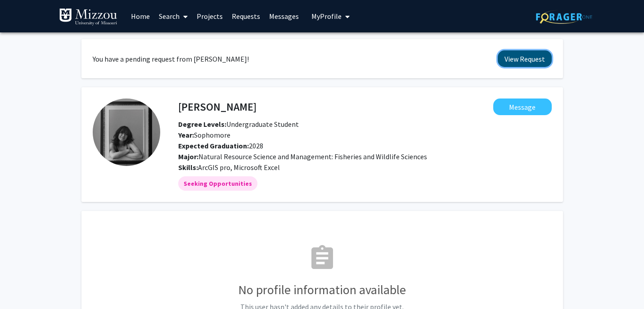 The image size is (644, 309). Describe the element at coordinates (186, 135) in the screenshot. I see `b: Year:` at that location.